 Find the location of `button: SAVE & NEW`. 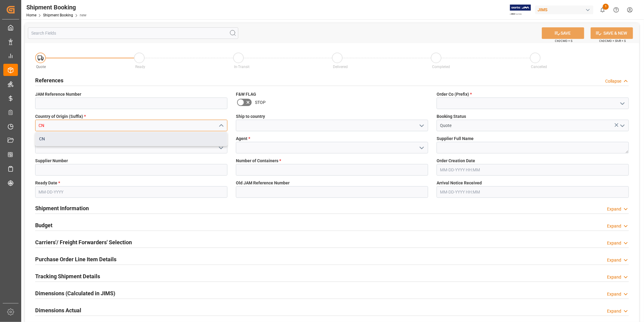

button: SAVE & NEW is located at coordinates (612, 33).